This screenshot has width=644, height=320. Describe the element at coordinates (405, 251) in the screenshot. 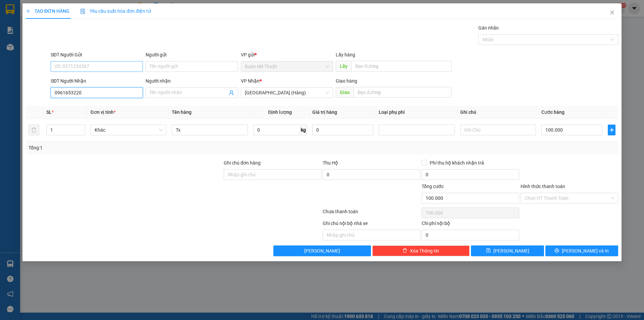

I see `span: delete` at that location.